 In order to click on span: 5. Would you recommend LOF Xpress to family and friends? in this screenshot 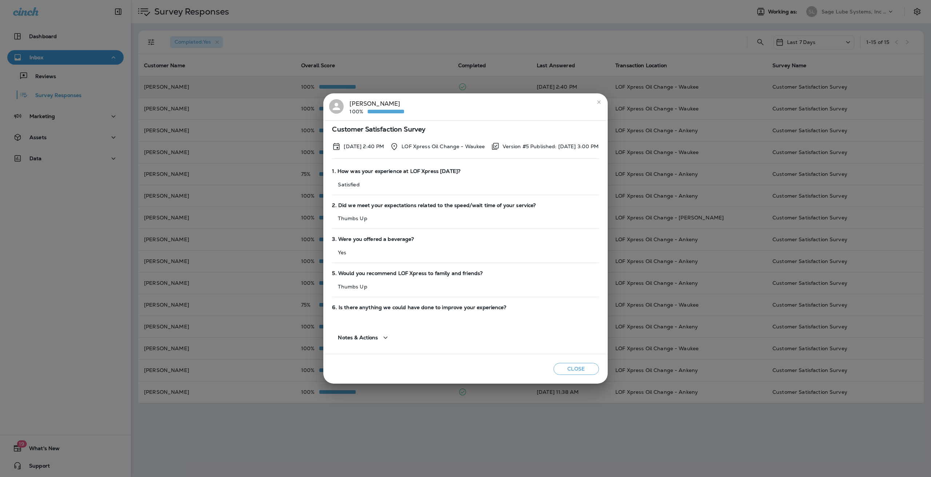, I will do `click(465, 273)`.